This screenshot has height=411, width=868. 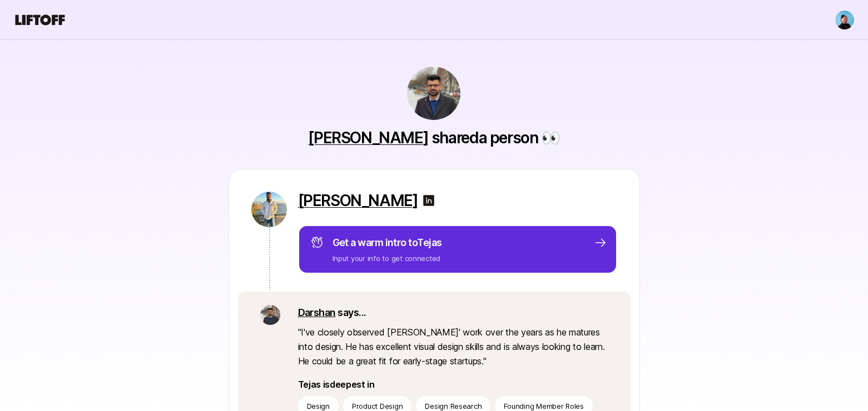 What do you see at coordinates (425, 242) in the screenshot?
I see `span: to Tejas` at bounding box center [425, 242].